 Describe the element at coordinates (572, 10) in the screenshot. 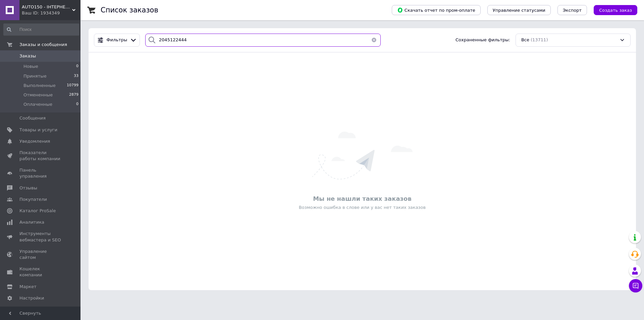

I see `button: Экспорт` at that location.